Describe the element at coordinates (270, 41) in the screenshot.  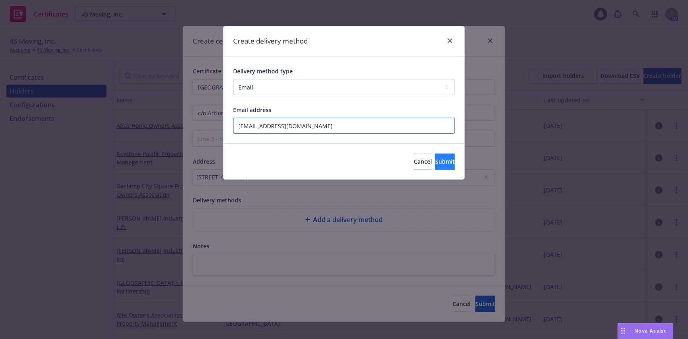
I see `h1: Create delivery method` at that location.